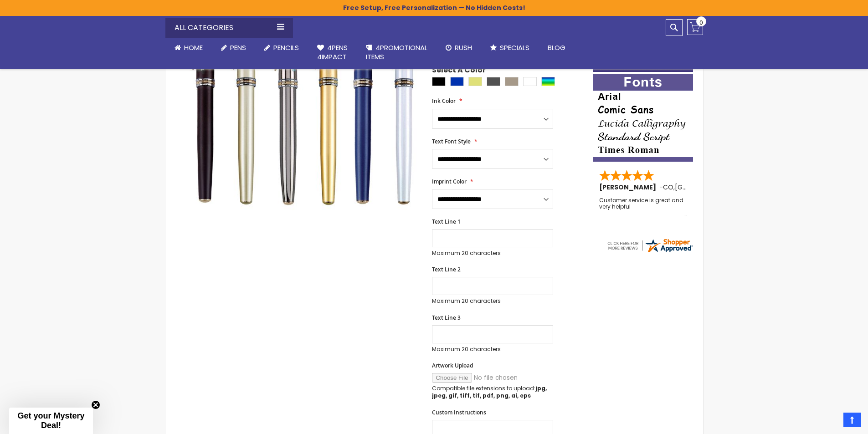  What do you see at coordinates (668, 188) in the screenshot?
I see `span: CO` at bounding box center [668, 188].